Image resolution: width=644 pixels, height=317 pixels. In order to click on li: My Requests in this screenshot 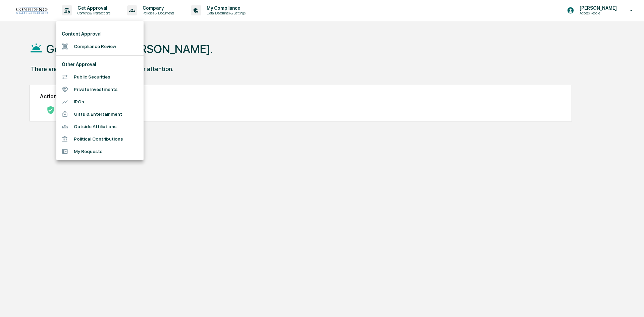, I will do `click(100, 151)`.